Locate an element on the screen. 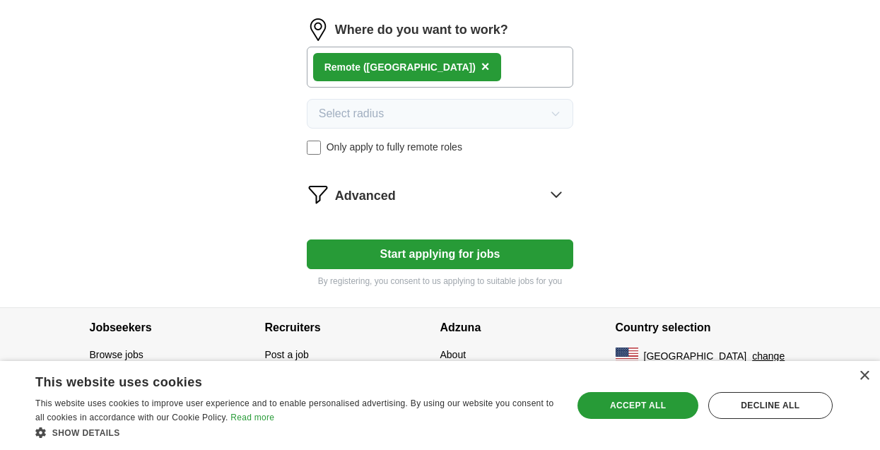 The width and height of the screenshot is (880, 450). a: Post a job is located at coordinates (287, 355).